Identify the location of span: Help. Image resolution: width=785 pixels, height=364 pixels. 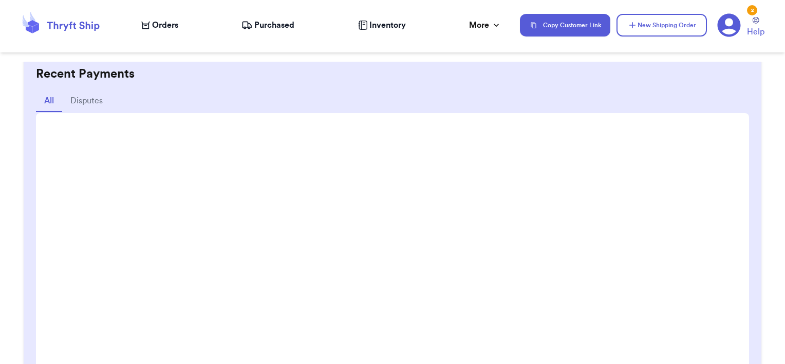
(756, 32).